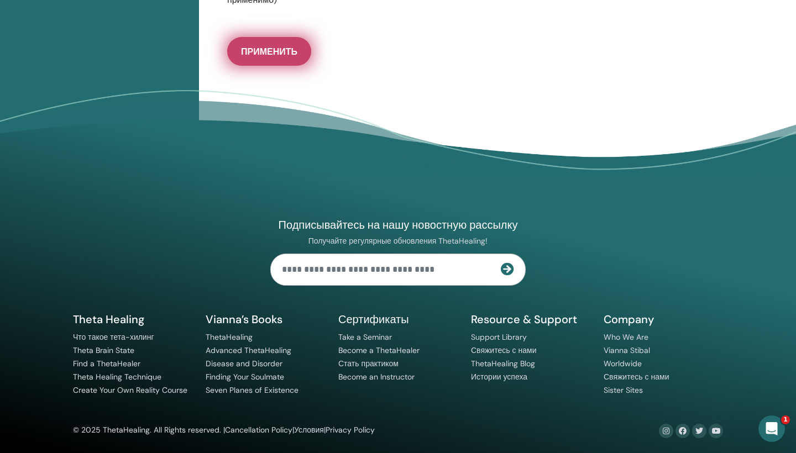 The image size is (796, 453). Describe the element at coordinates (244, 364) in the screenshot. I see `a: Disease and Disorder` at that location.